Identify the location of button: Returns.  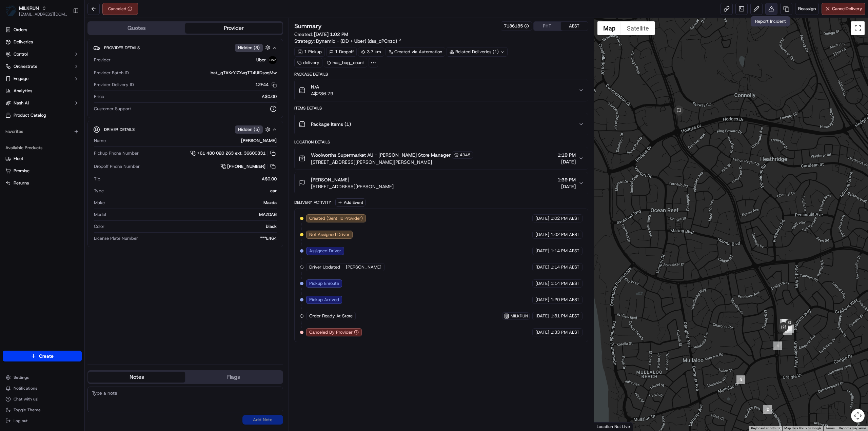
(42, 183).